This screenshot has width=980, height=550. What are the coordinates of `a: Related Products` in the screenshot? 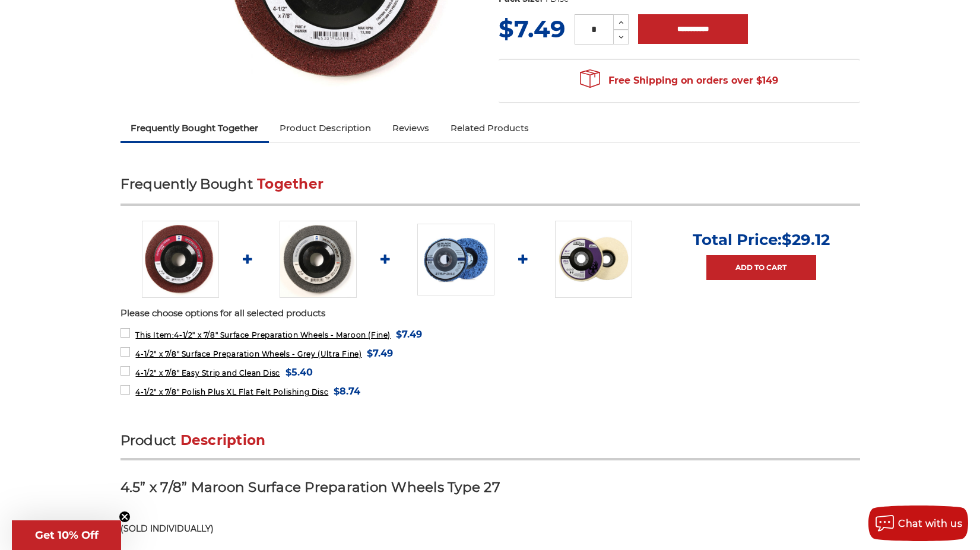 It's located at (490, 128).